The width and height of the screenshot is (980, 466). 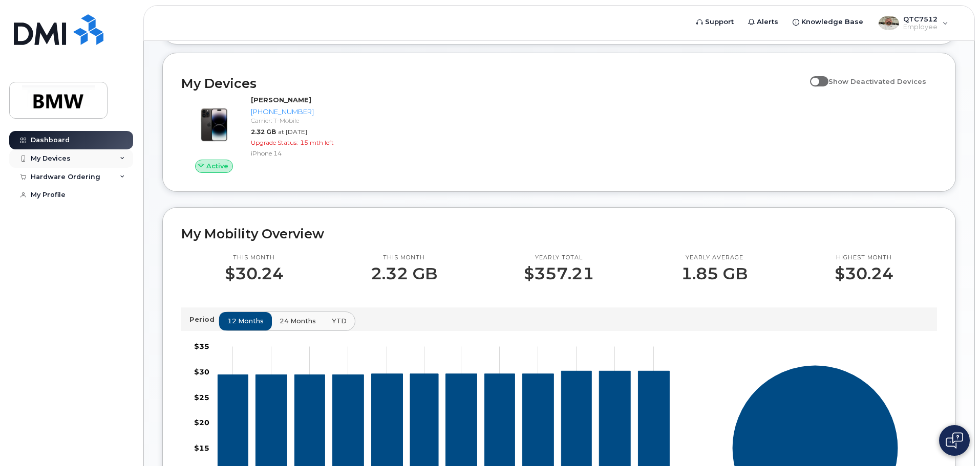 What do you see at coordinates (863, 257) in the screenshot?
I see `p: Highest month` at bounding box center [863, 257].